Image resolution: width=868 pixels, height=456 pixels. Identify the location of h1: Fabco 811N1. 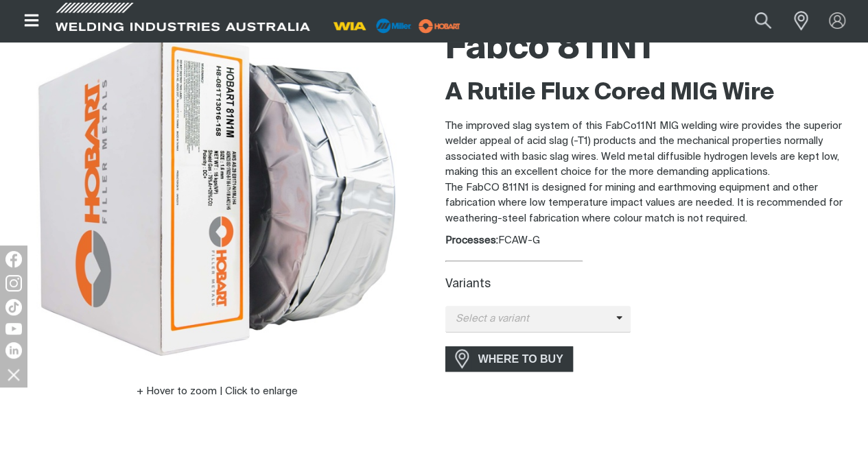
(651, 49).